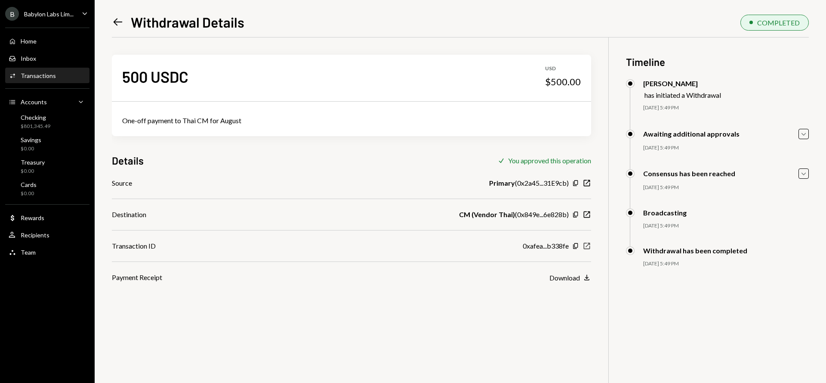 The image size is (826, 383). What do you see at coordinates (188, 22) in the screenshot?
I see `h1: Withdrawal Details` at bounding box center [188, 22].